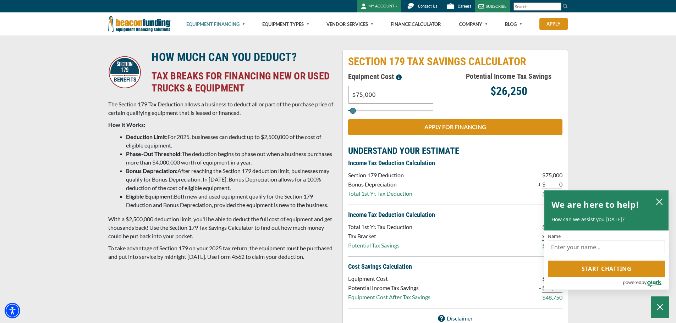  I want to click on p: $26,250, so click(509, 91).